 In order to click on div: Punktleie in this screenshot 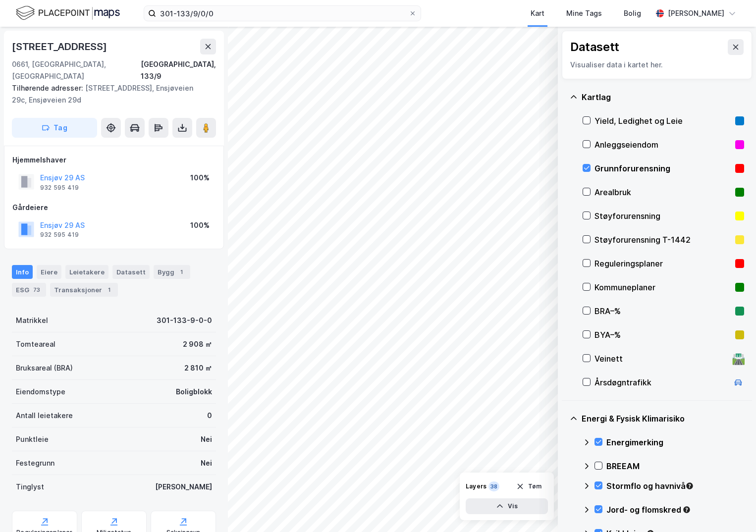, I will do `click(32, 440)`.